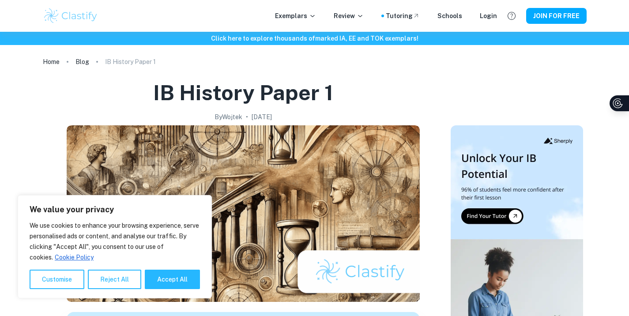  I want to click on a: Cookie Policy, so click(74, 257).